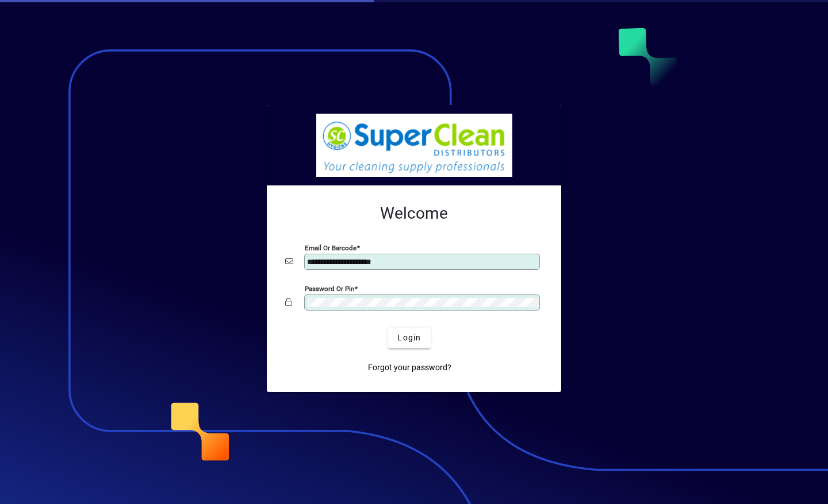 This screenshot has height=504, width=828. Describe the element at coordinates (410, 367) in the screenshot. I see `span: Forgot your password?` at that location.